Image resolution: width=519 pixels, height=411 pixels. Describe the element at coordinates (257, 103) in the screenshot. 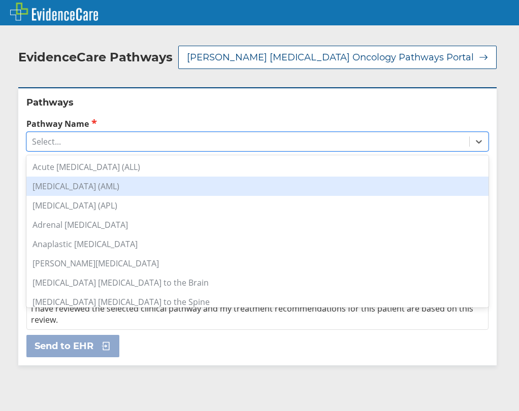

I see `h2: Pathways` at that location.